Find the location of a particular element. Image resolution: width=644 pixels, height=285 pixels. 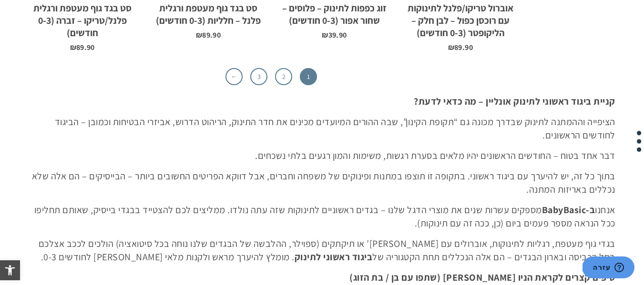

p: אנחנו מספקים עשרות שנים את מוצרי הדגל שלנו – בגדים ראשוניים לתינוקות שזה עתה נולדו. ממליצים לכם ל... is located at coordinates (322, 217).